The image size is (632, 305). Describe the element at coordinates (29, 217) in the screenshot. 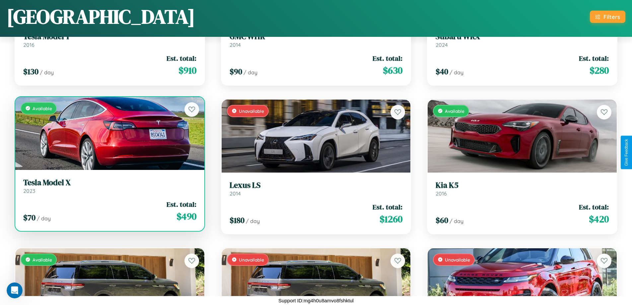

I see `span: $ 70` at that location.